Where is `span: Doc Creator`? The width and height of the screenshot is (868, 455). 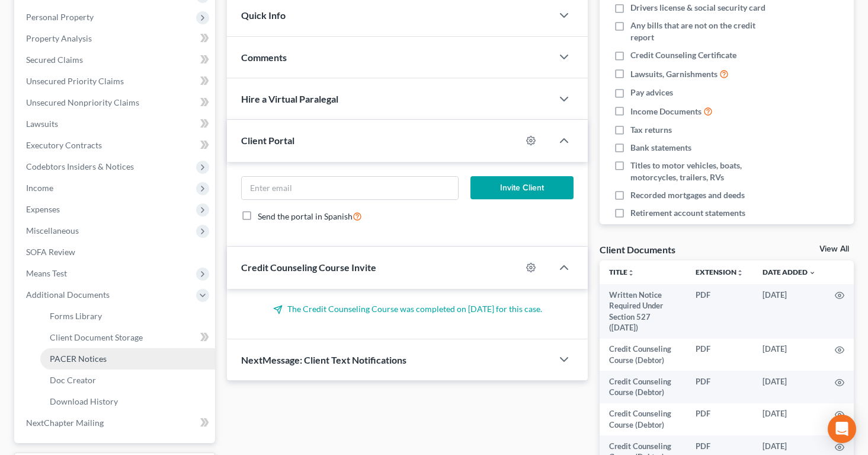
span: Doc Creator is located at coordinates (73, 379).